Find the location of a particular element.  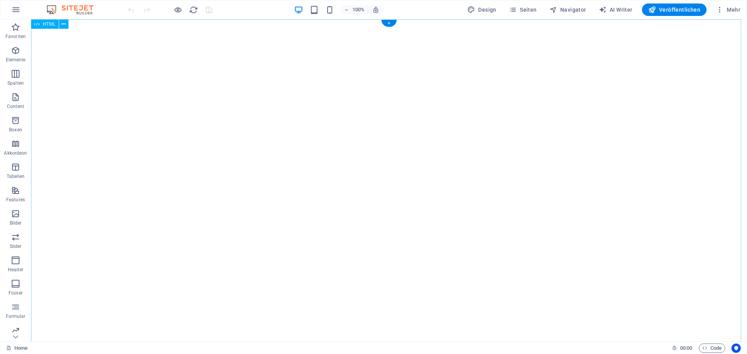

p: Akkordeon is located at coordinates (15, 153).